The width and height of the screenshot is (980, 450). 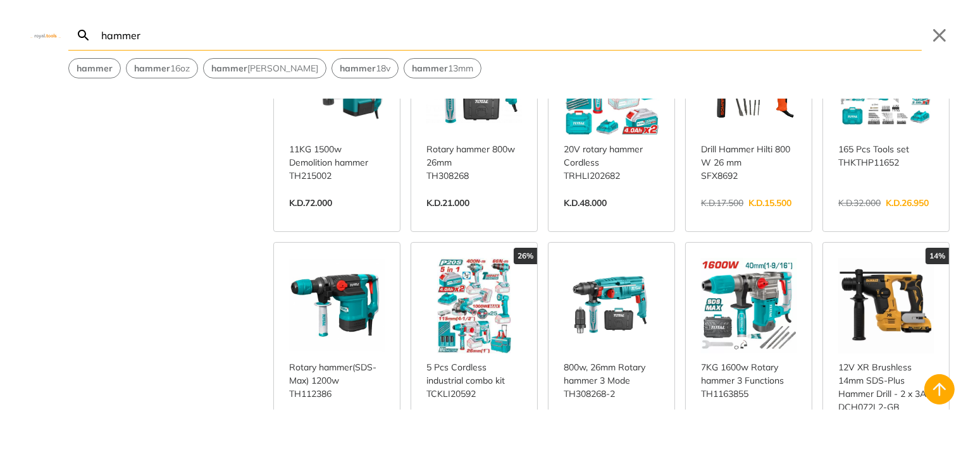 What do you see at coordinates (443, 68) in the screenshot?
I see `button: Select suggestion: hammer 13mm` at bounding box center [443, 68].